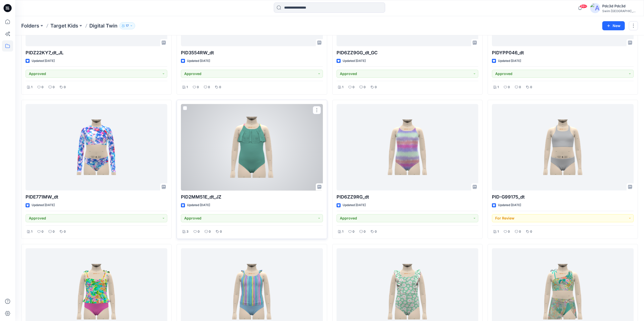 The height and width of the screenshot is (321, 644). What do you see at coordinates (407, 197) in the screenshot?
I see `p: PID6ZZ9RG_dt` at bounding box center [407, 197].